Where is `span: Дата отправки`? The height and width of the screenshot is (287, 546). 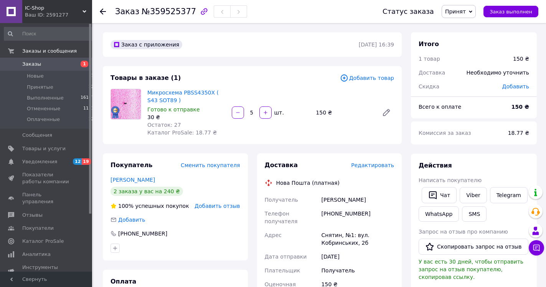 span: Дата отправки is located at coordinates (286, 256).